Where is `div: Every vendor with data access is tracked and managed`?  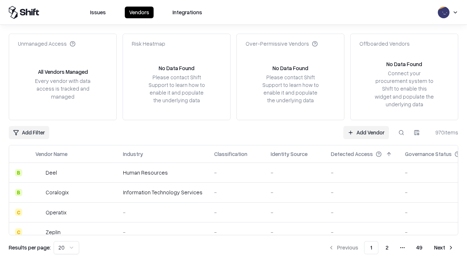
div: Every vendor with data access is tracked and managed is located at coordinates (63, 88).